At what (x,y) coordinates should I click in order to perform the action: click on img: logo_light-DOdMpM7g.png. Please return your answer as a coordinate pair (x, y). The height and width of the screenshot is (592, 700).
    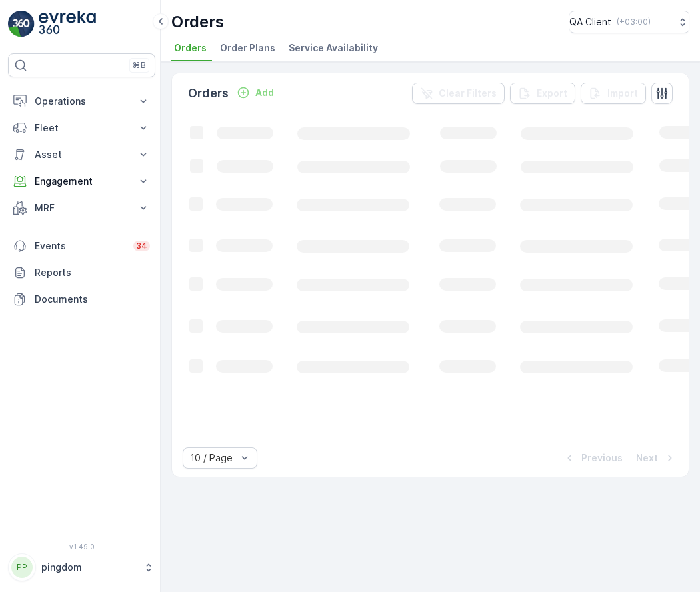
    Looking at the image, I should click on (67, 24).